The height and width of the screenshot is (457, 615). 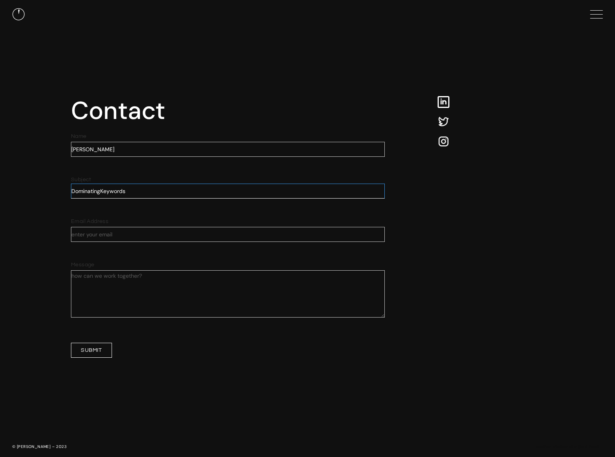 What do you see at coordinates (91, 350) in the screenshot?
I see `input: Submit` at bounding box center [91, 350].